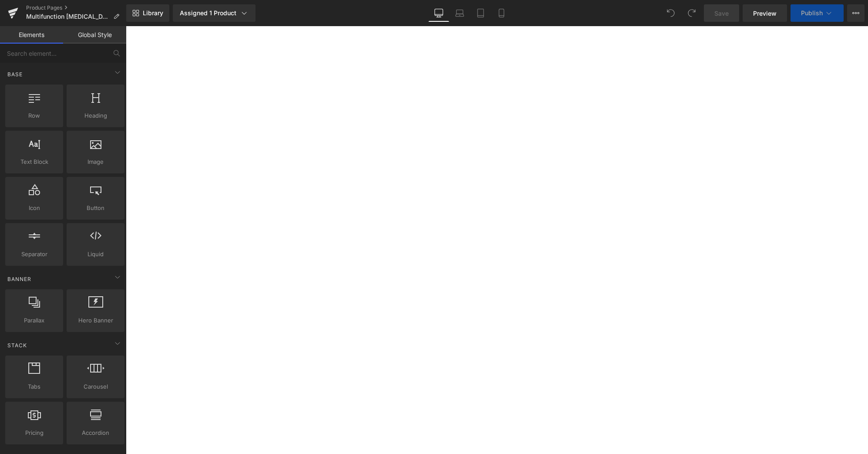  What do you see at coordinates (481, 13) in the screenshot?
I see `a: Tablet` at bounding box center [481, 13].